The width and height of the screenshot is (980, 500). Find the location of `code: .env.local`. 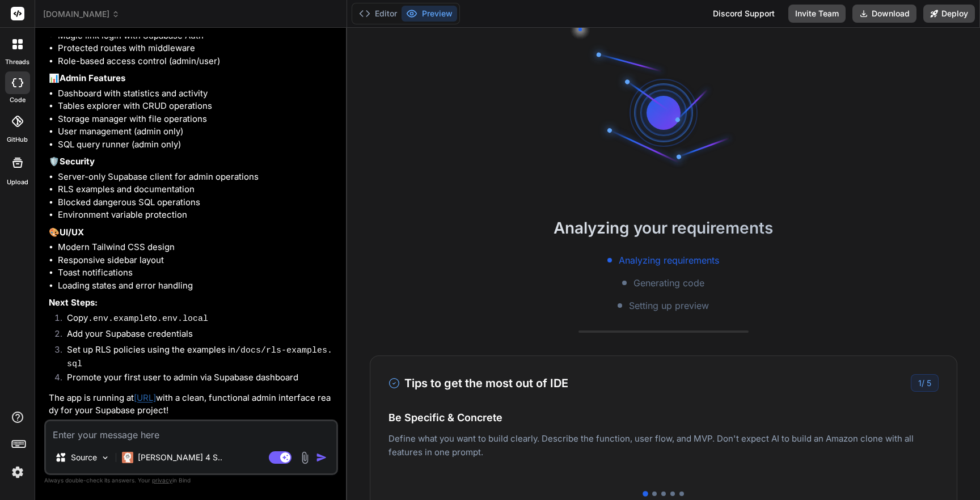

code: .env.local is located at coordinates (183, 319).